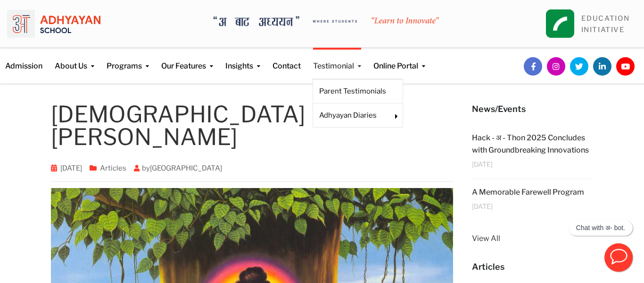  Describe the element at coordinates (601, 227) in the screenshot. I see `p: Chat with अ- bot.` at that location.